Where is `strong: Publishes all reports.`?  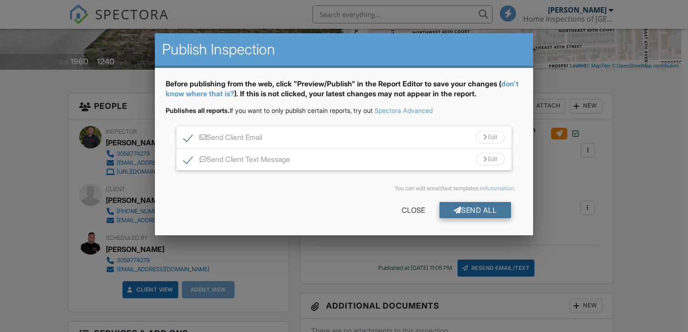 strong: Publishes all reports. is located at coordinates (198, 110).